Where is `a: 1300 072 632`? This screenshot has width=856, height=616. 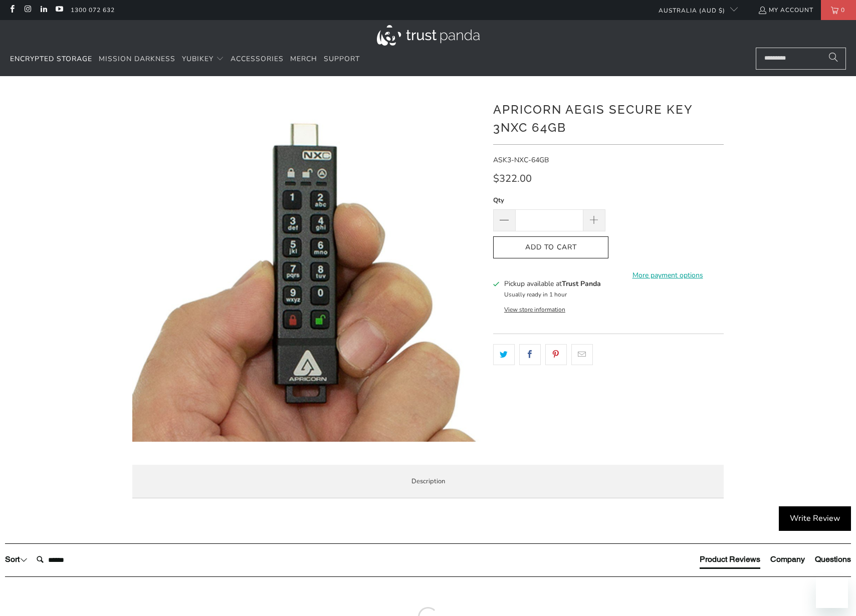 a: 1300 072 632 is located at coordinates (92, 10).